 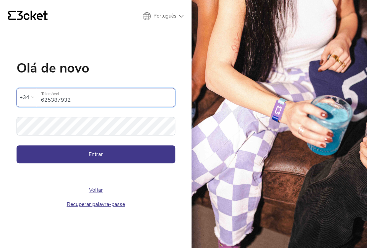 I want to click on h1: Olá de novo, so click(x=96, y=68).